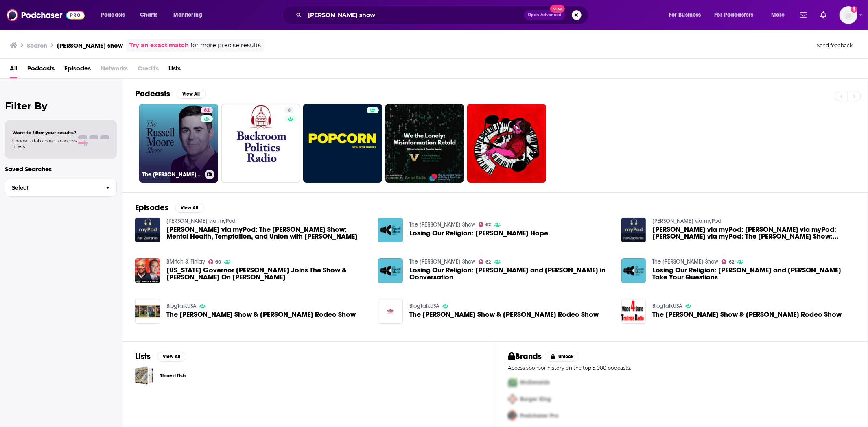 Image resolution: width=868 pixels, height=427 pixels. Describe the element at coordinates (512, 416) in the screenshot. I see `img: Third Pro Logo` at that location.